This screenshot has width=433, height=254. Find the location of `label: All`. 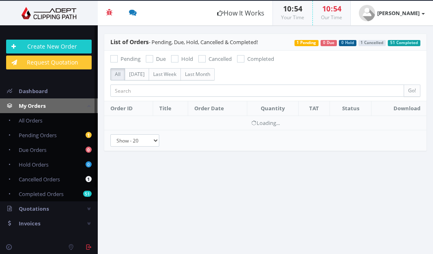

label: All is located at coordinates (118, 74).